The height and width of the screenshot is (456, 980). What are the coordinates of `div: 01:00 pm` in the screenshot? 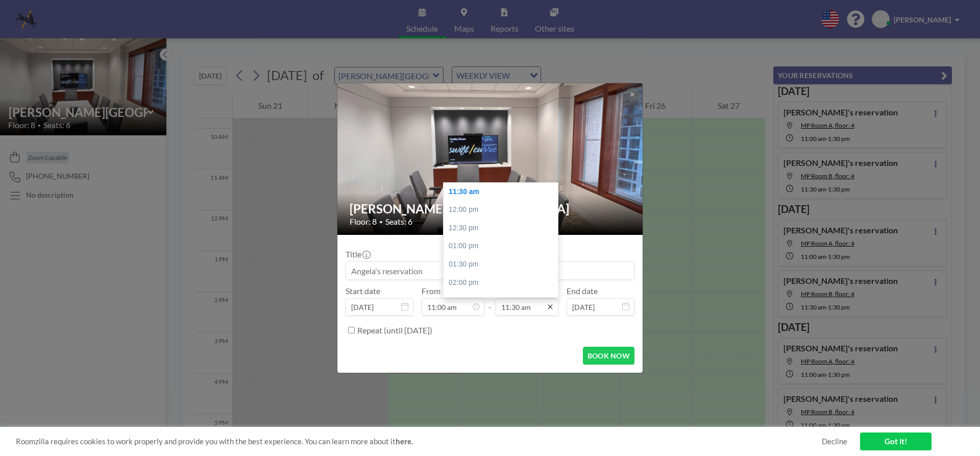 It's located at (503, 246).